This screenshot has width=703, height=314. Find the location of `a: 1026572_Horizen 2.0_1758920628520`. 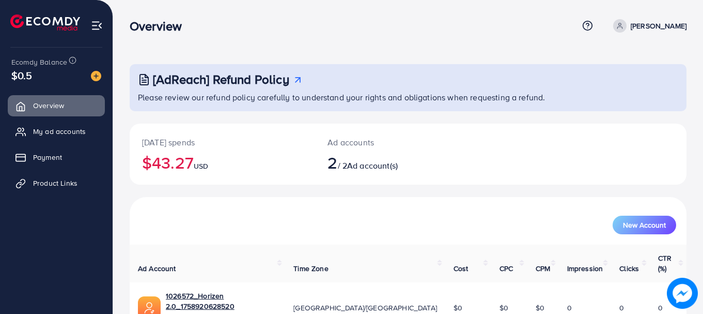

a: 1026572_Horizen 2.0_1758920628520 is located at coordinates (221, 301).